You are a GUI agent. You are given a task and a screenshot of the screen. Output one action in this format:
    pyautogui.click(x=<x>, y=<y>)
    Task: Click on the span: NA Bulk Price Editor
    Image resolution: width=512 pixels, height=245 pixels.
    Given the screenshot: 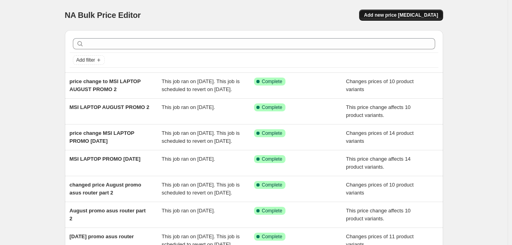 What is the action you would take?
    pyautogui.click(x=103, y=15)
    